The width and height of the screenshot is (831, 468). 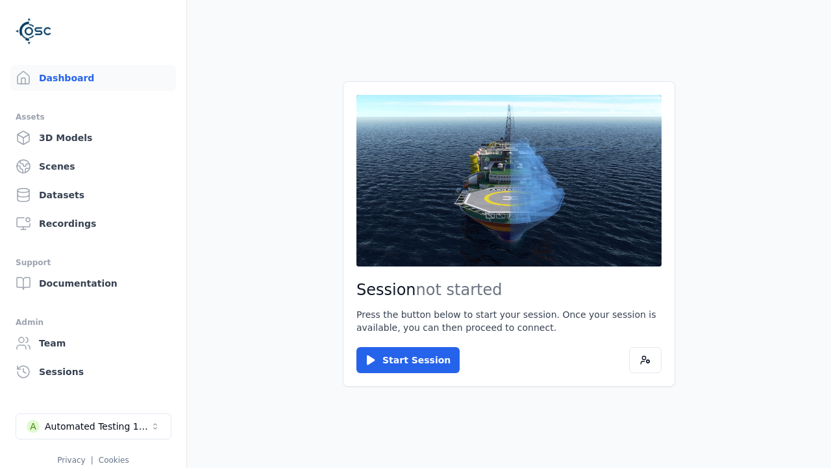 I want to click on a: Cookies, so click(x=114, y=460).